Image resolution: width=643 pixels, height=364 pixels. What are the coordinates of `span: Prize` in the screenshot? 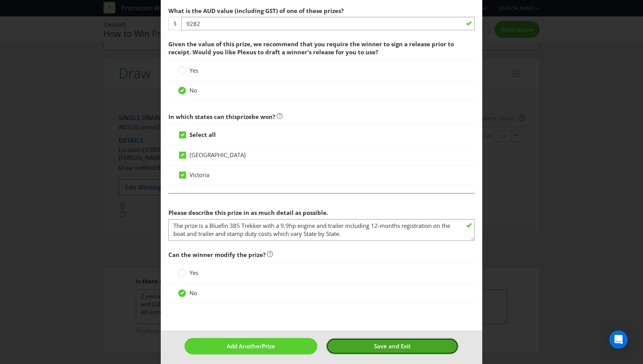 It's located at (268, 346).